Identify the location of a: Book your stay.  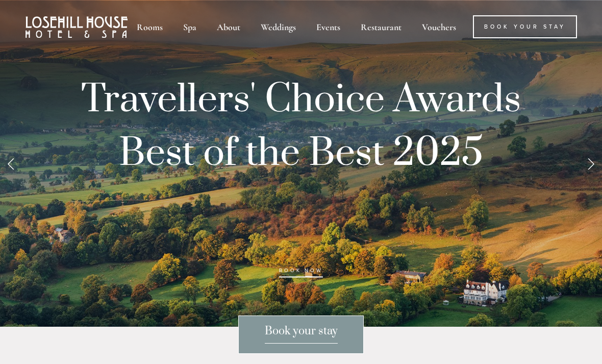
(301, 334).